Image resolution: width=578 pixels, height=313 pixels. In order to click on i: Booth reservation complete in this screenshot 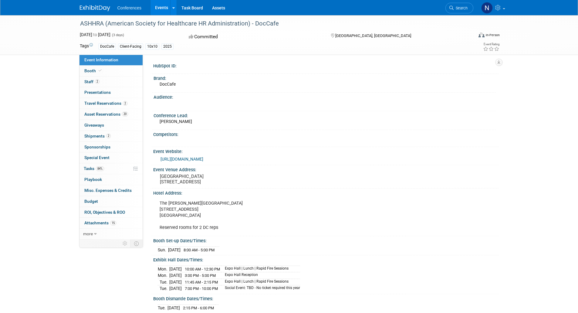, I will do `click(100, 70)`.